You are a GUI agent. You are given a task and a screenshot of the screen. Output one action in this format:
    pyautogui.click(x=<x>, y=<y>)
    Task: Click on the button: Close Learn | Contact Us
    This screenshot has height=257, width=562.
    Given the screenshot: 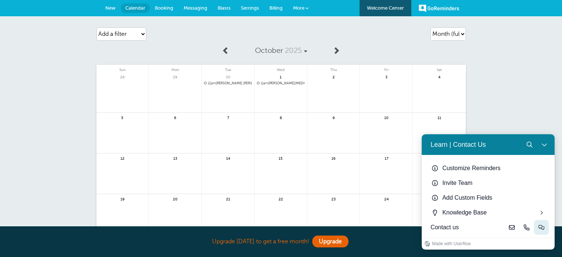 What is the action you would take?
    pyautogui.click(x=123, y=10)
    